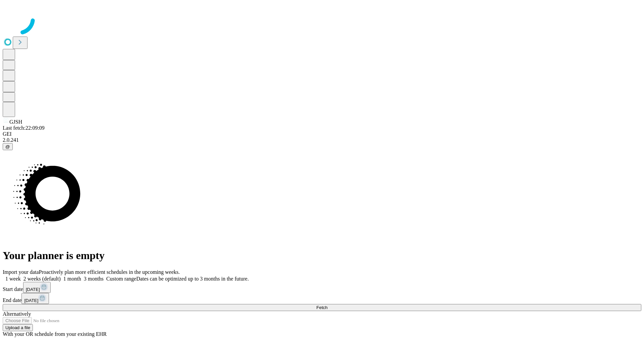 The height and width of the screenshot is (362, 644). I want to click on span: 2 weeks (default), so click(42, 279).